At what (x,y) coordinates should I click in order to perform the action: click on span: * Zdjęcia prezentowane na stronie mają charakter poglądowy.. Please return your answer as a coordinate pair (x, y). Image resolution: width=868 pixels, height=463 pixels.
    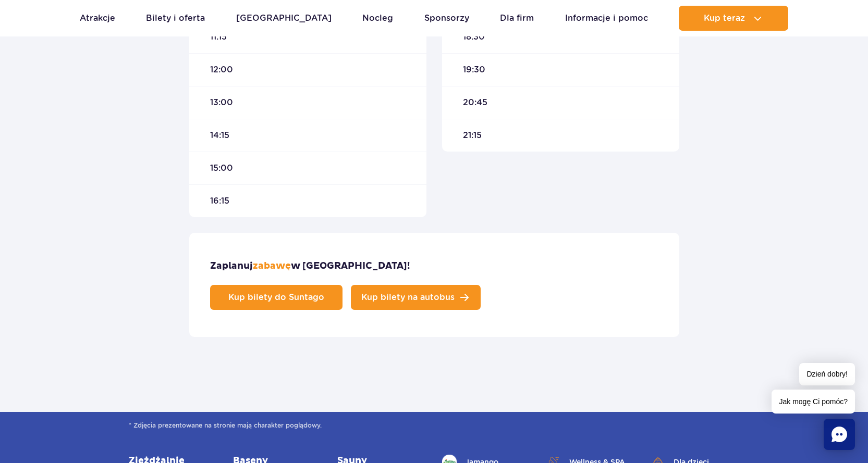
    Looking at the image, I should click on (434, 426).